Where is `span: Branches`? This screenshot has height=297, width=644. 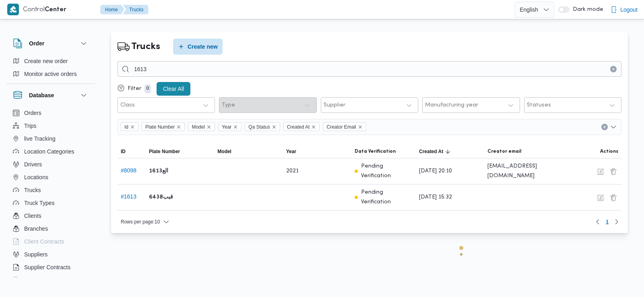
span: Branches is located at coordinates (36, 229).